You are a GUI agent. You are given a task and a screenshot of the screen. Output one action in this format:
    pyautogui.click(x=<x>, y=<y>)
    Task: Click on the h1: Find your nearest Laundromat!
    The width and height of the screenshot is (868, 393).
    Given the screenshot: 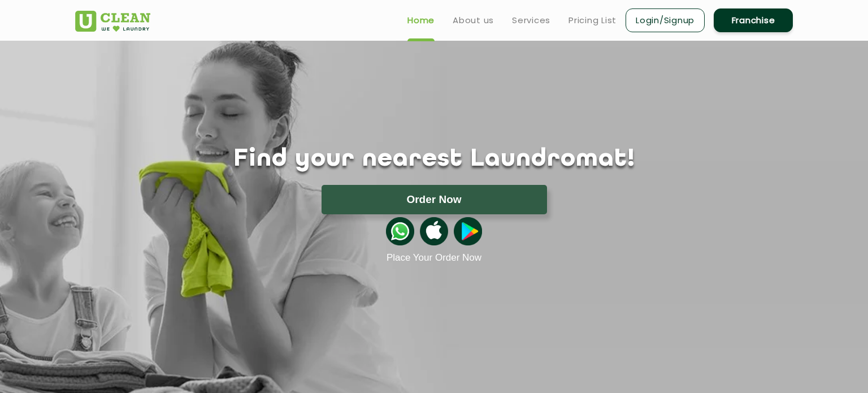 What is the action you would take?
    pyautogui.click(x=434, y=159)
    